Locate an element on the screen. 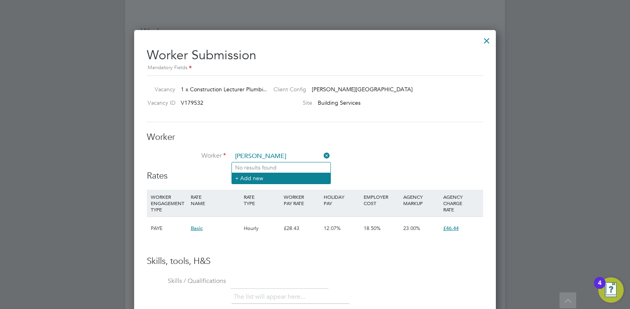 The height and width of the screenshot is (309, 630). div: HOLIDAY PAY is located at coordinates (341, 200).